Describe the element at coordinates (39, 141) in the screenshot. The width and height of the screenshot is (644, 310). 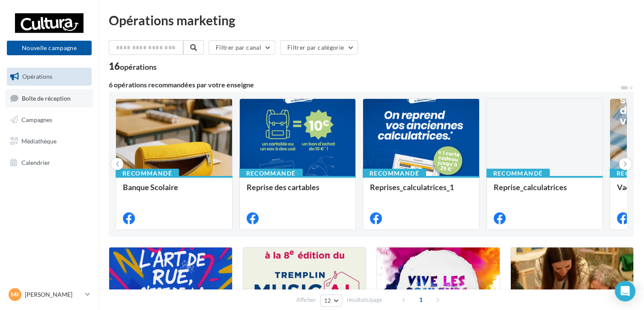
I see `span: Médiathèque` at that location.